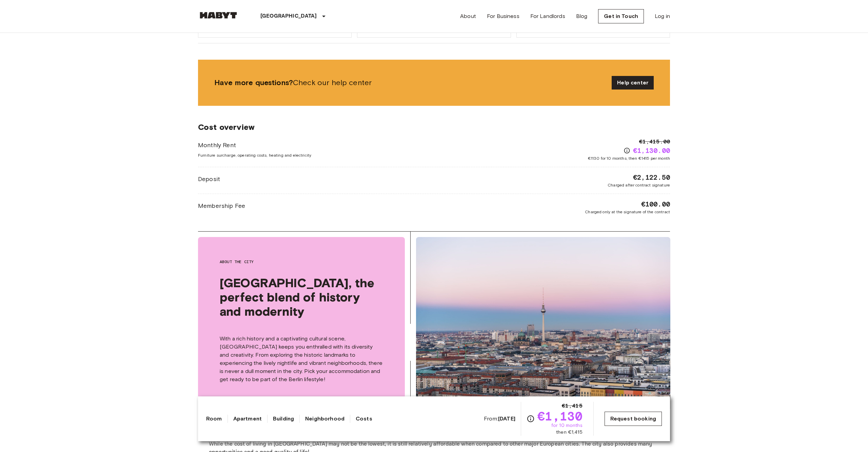  What do you see at coordinates (247, 419) in the screenshot?
I see `a: Apartment` at bounding box center [247, 419].